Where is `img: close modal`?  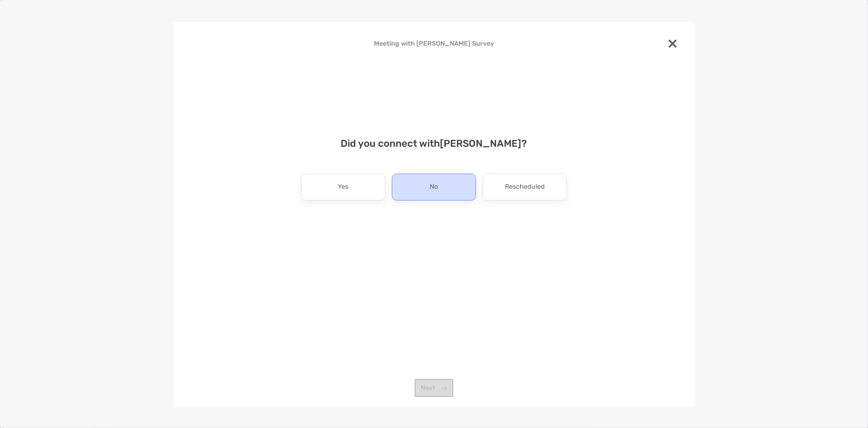
img: close modal is located at coordinates (672, 44).